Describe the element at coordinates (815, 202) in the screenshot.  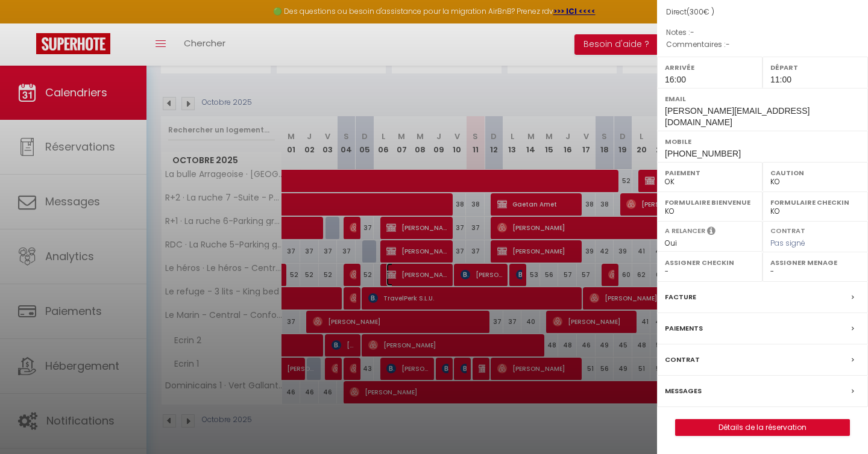
I see `label: Formulaire Checkin` at that location.